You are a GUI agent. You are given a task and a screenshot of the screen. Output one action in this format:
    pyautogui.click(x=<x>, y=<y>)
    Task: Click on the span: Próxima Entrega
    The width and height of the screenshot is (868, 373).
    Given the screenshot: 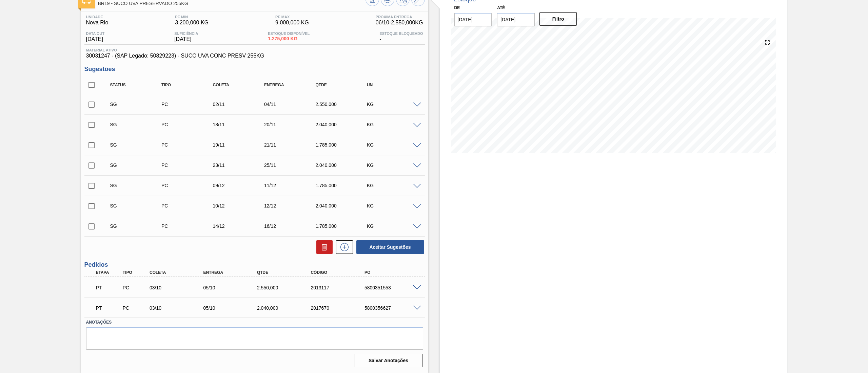 What is the action you would take?
    pyautogui.click(x=399, y=17)
    